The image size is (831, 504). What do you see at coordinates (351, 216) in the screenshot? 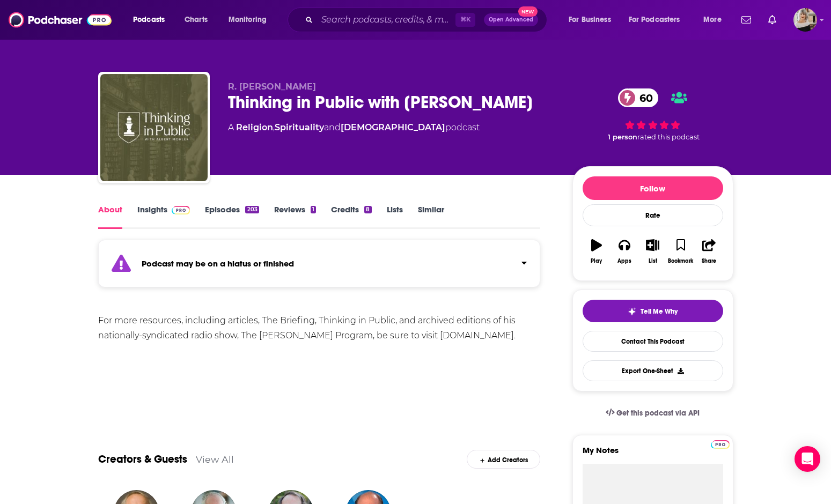
I see `a: Credits8` at bounding box center [351, 216].